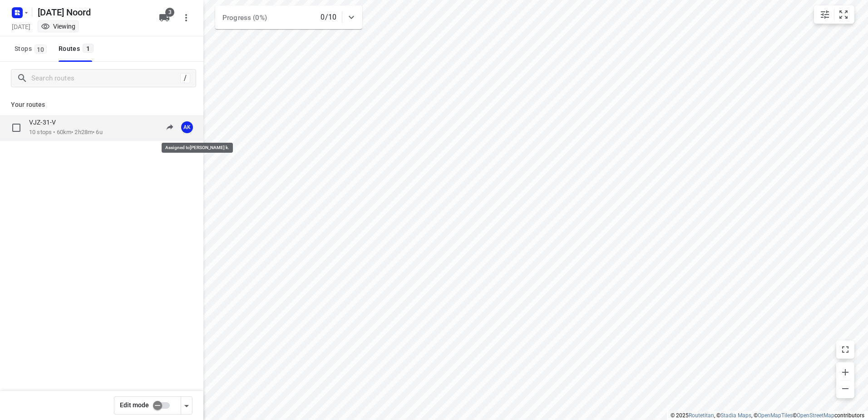  What do you see at coordinates (165, 18) in the screenshot?
I see `button: 3` at bounding box center [165, 18].